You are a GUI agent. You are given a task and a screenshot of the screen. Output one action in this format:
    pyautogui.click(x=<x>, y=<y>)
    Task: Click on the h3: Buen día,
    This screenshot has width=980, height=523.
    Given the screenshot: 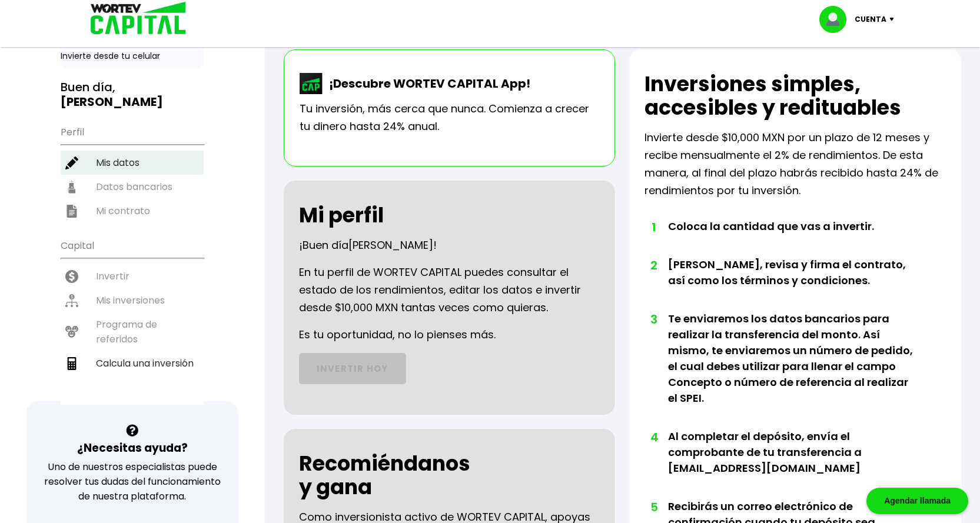 What is the action you would take?
    pyautogui.click(x=132, y=95)
    